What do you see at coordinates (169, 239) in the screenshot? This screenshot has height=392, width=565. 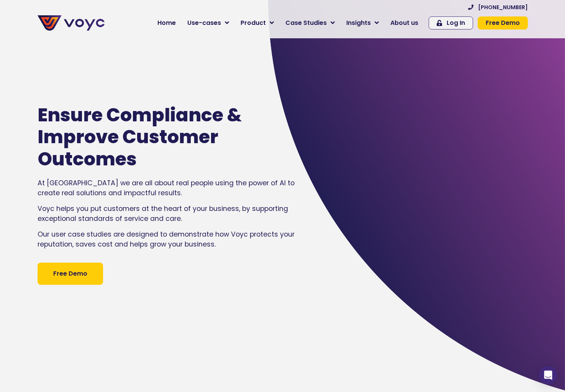 I see `p: Our user case studies are designed to demonstrate how Voyc protects your reputation, saves cost a...` at bounding box center [169, 239].